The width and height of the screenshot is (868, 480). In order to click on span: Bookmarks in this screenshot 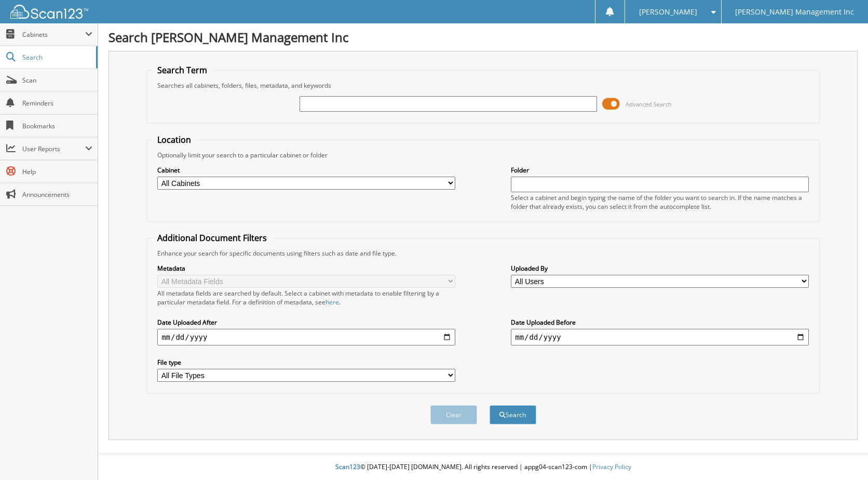, I will do `click(57, 126)`.